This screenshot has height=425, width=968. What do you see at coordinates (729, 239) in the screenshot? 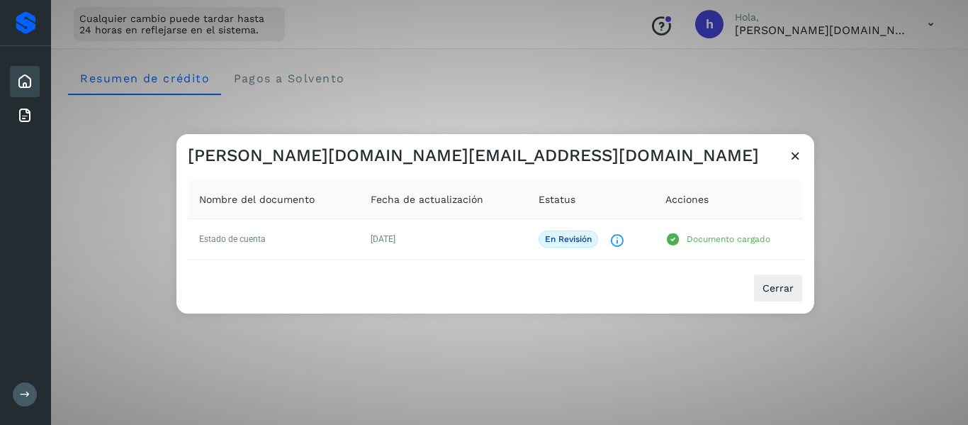
I see `p: Documento cargado` at bounding box center [729, 239].